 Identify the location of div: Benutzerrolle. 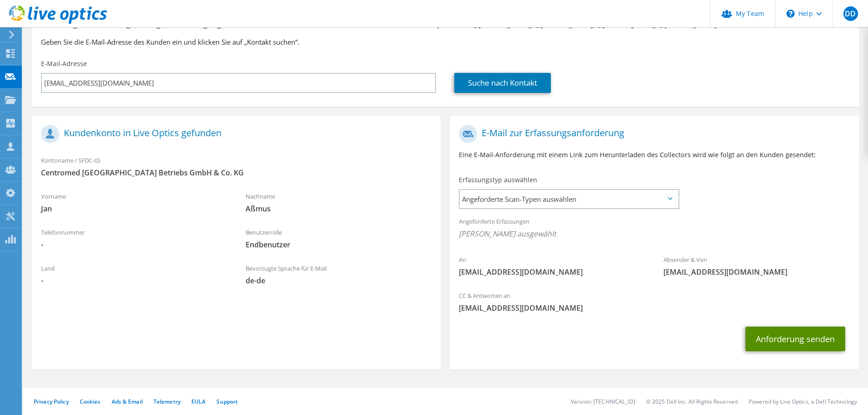
(338, 239).